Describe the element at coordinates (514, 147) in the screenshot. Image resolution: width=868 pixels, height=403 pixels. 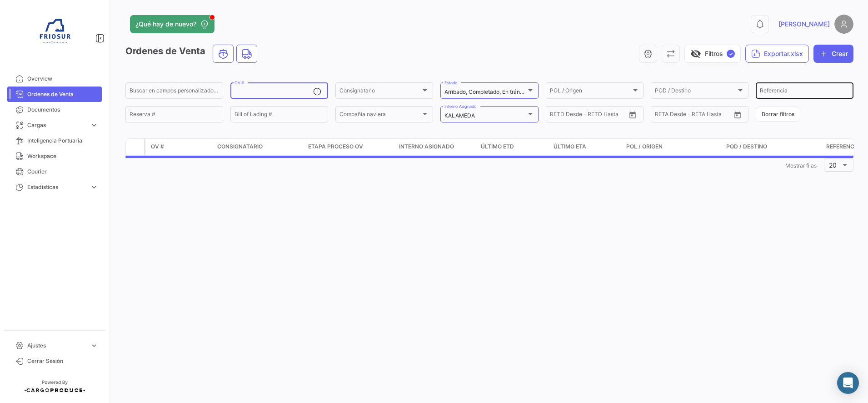
I see `datatable-header-cell: Último ETD` at that location.